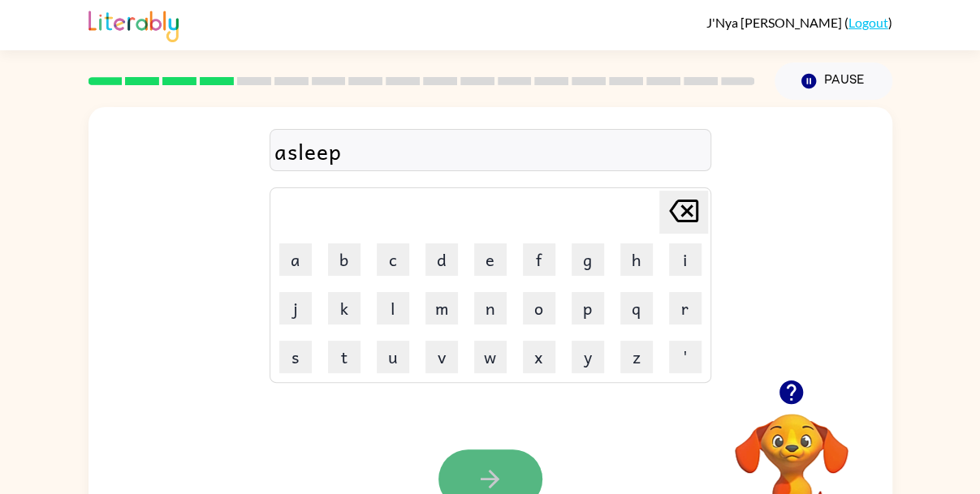  Describe the element at coordinates (490, 308) in the screenshot. I see `button: n` at that location.